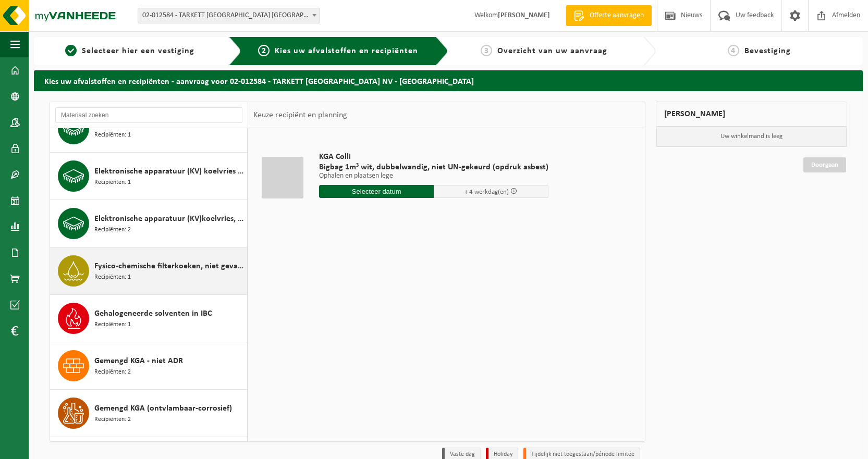 Image resolution: width=868 pixels, height=459 pixels. I want to click on span: 1, so click(71, 51).